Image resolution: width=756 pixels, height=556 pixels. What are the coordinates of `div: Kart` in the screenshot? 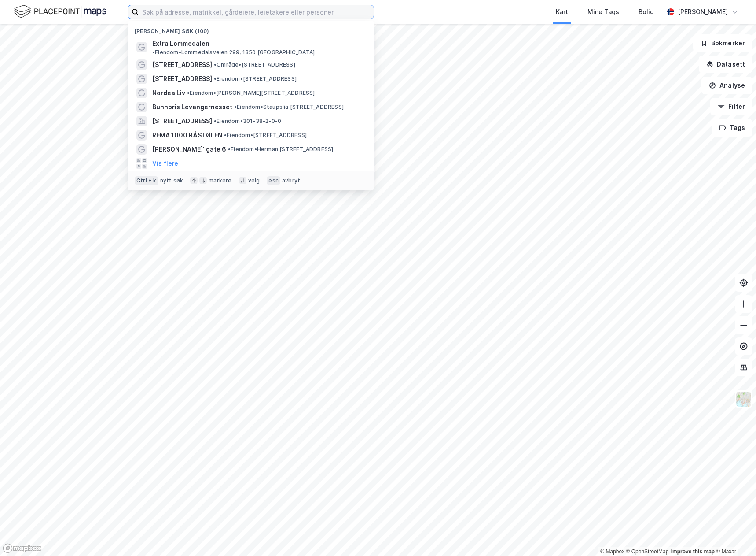 It's located at (562, 12).